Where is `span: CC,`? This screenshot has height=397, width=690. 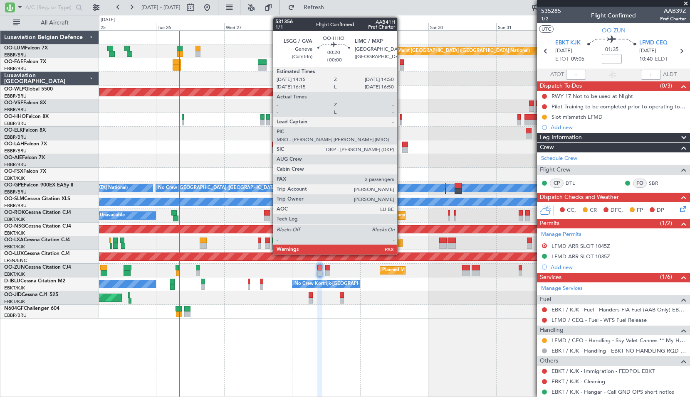 span: CC, is located at coordinates (571, 211).